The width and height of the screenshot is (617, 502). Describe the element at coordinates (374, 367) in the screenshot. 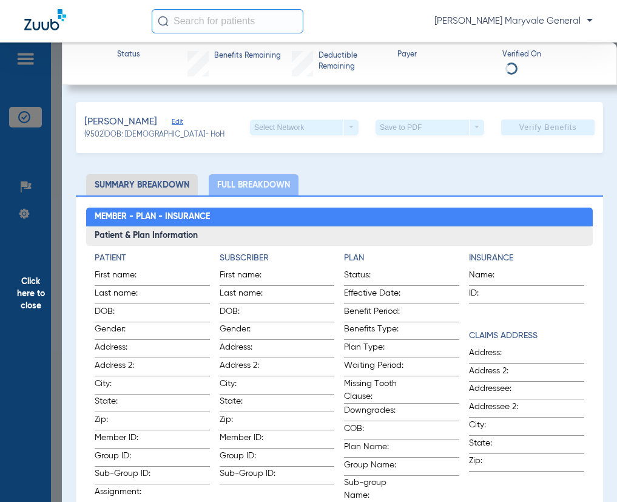

I see `span: Waiting Period:` at that location.